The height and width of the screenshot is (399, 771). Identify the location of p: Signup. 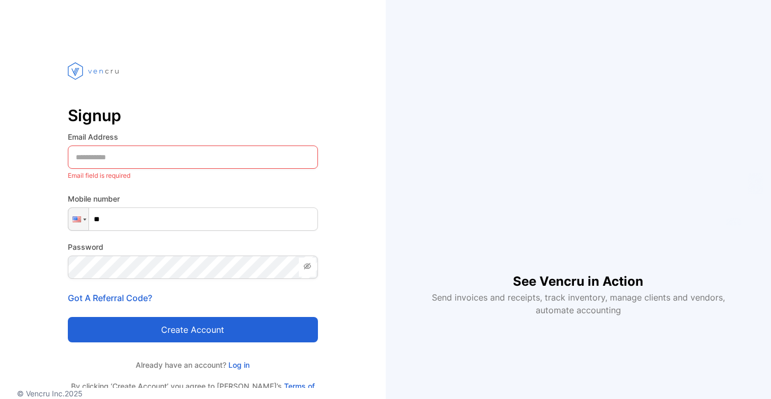
(193, 115).